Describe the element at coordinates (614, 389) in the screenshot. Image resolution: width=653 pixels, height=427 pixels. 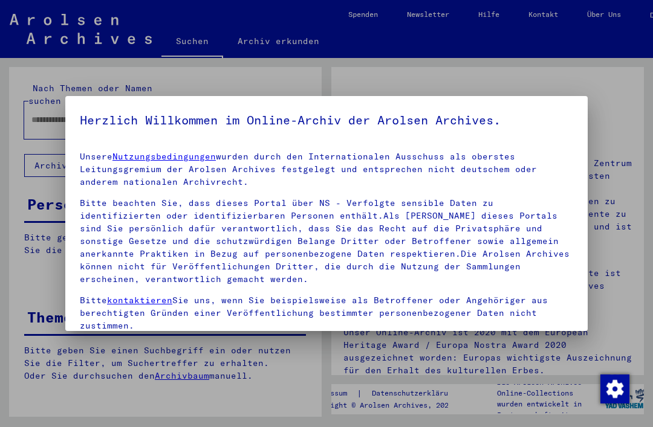
I see `div: Zustimmung ändern` at that location.